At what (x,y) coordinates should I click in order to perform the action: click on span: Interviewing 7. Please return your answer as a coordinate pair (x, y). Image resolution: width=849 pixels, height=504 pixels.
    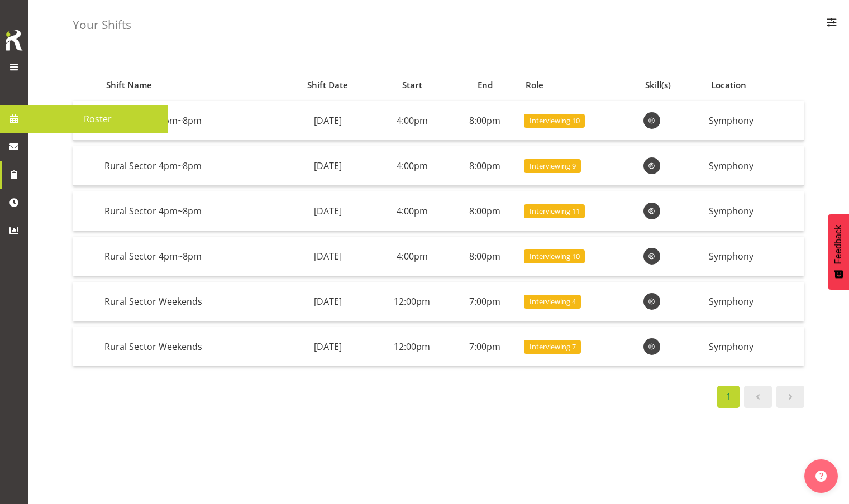
    Looking at the image, I should click on (552, 347).